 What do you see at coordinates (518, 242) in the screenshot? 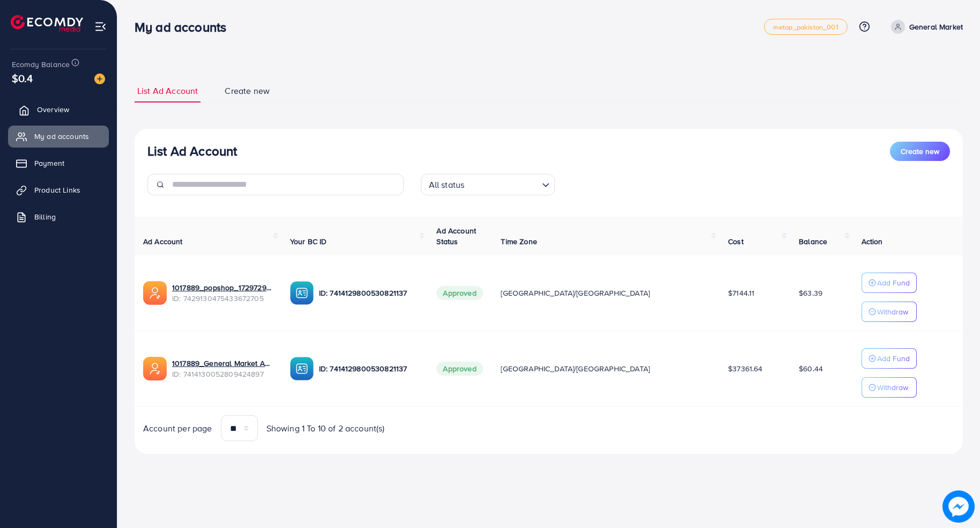
I see `span: Time Zone` at bounding box center [518, 242].